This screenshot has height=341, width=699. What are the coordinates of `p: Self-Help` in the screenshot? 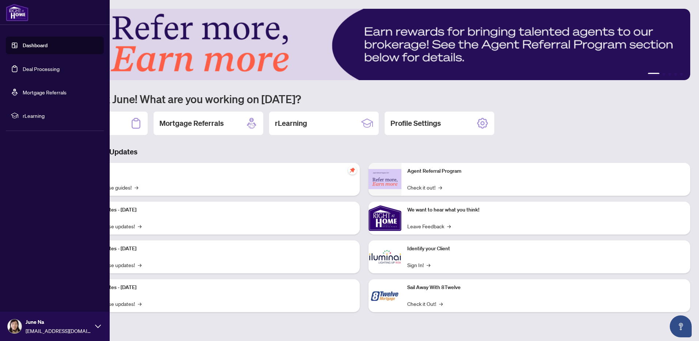 It's located at (215, 171).